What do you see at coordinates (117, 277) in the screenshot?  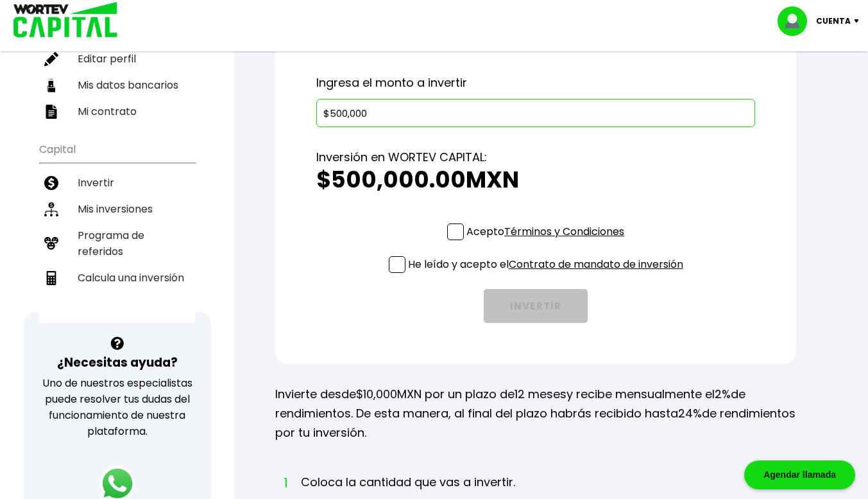 I see `li: Calcula una inversión` at bounding box center [117, 277].